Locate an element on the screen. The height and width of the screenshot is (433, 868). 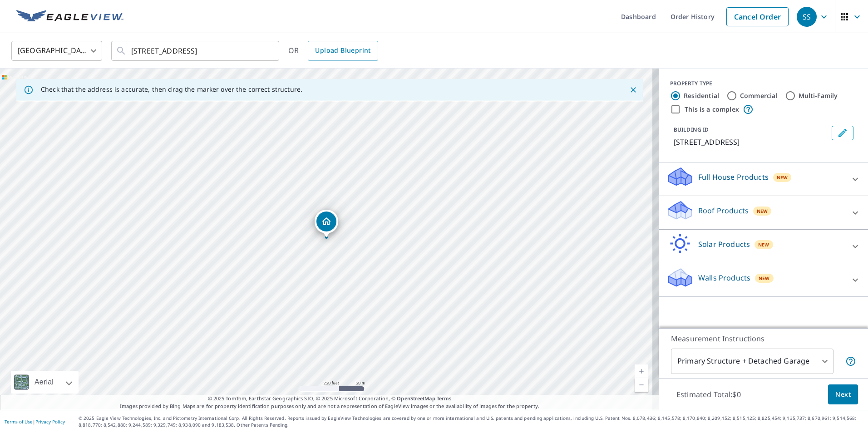
div: Primary Structure + Detached Garage is located at coordinates (752, 361).